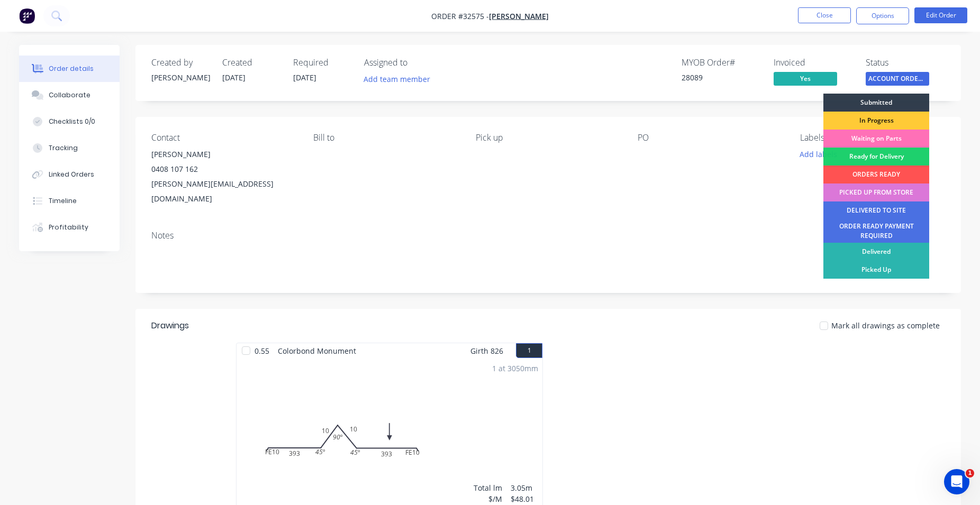  Describe the element at coordinates (262, 351) in the screenshot. I see `span: 0.55` at that location.